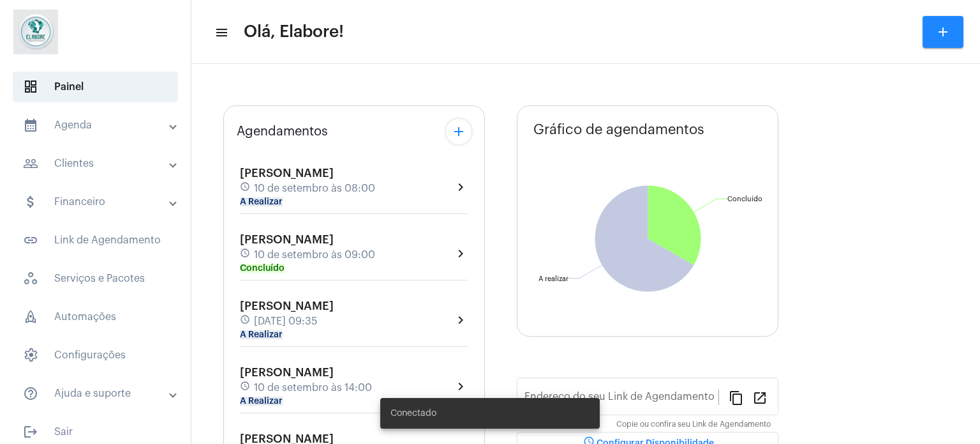  Describe the element at coordinates (99, 202) in the screenshot. I see `mat-expansion-panel-header: sidenav iconFinanceiro` at that location.